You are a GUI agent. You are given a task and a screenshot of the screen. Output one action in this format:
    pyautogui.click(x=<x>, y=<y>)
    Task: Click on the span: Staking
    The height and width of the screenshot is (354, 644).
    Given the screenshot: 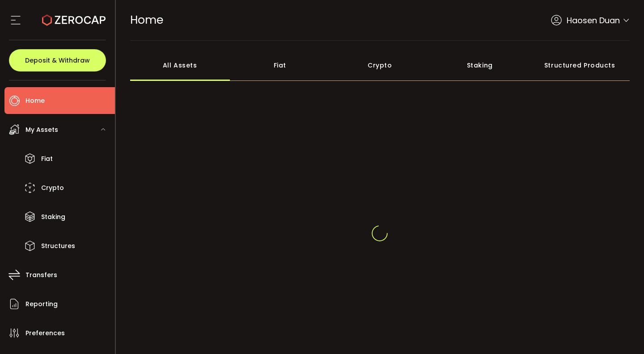 What is the action you would take?
    pyautogui.click(x=54, y=217)
    